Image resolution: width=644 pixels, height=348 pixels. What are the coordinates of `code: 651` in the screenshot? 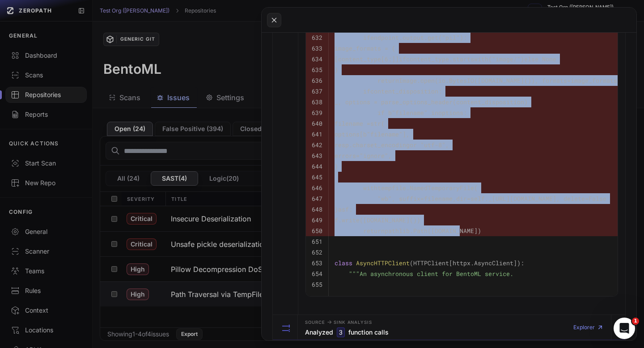 It's located at (317, 242).